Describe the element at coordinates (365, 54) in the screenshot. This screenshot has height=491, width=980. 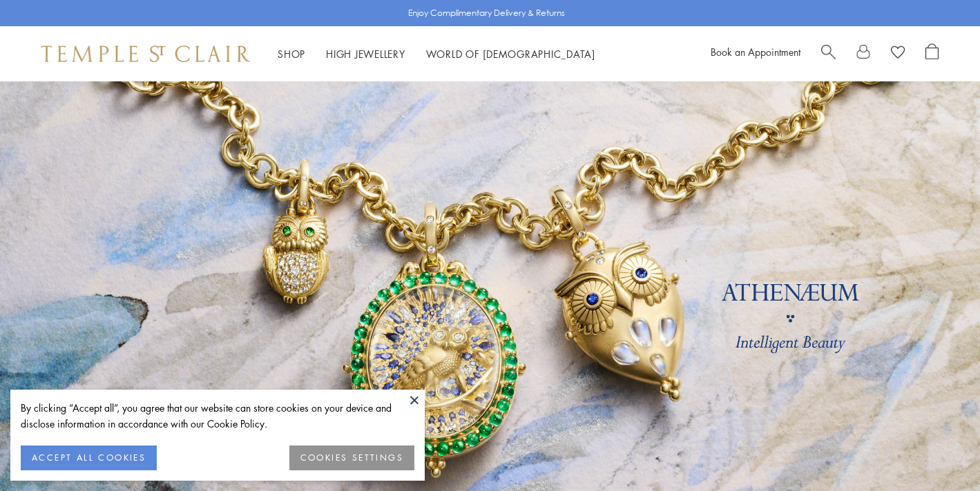
I see `a: High JewelleryHigh Jewellery` at that location.